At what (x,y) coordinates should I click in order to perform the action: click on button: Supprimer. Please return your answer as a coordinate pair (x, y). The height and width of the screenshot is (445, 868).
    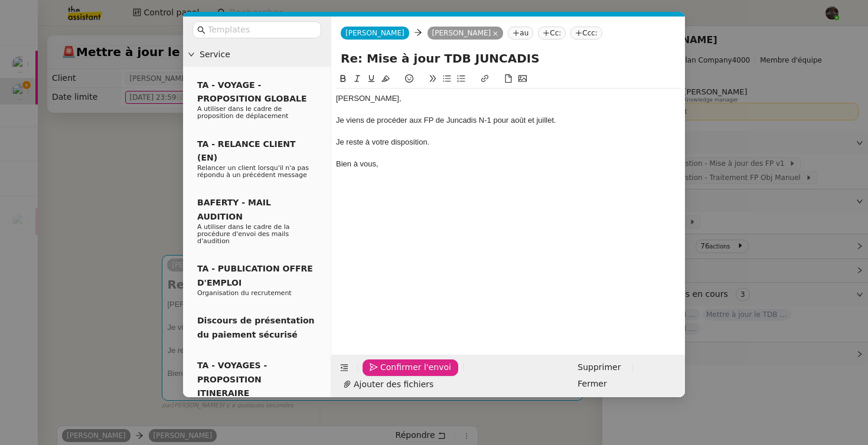
    Looking at the image, I should click on (599, 368).